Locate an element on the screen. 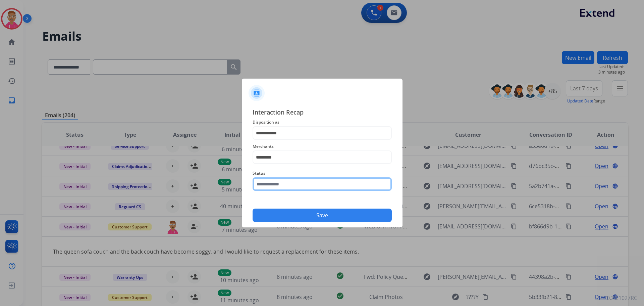 The width and height of the screenshot is (644, 306). span: Interaction Recap is located at coordinates (322, 113).